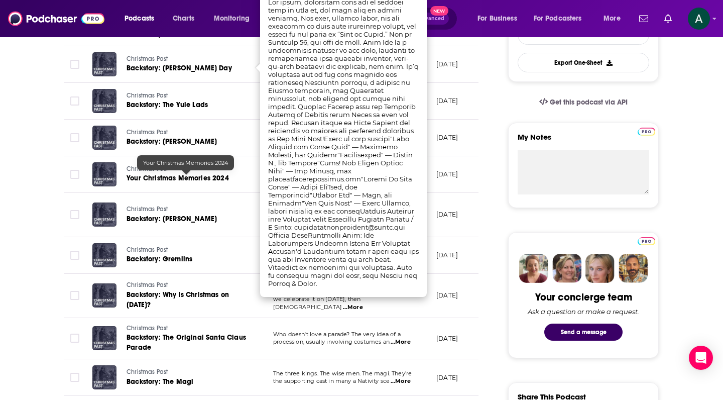  What do you see at coordinates (186, 105) in the screenshot?
I see `a: Backstory: The Yule Lads` at bounding box center [186, 105].